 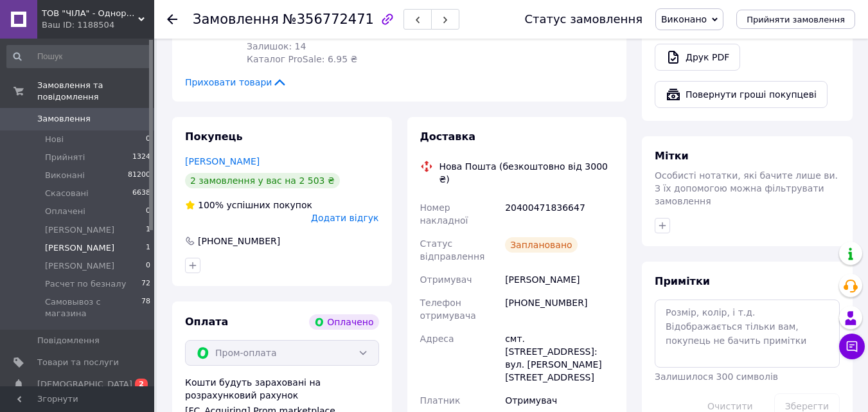 I want to click on button: Чат з покупцем, so click(x=851, y=346).